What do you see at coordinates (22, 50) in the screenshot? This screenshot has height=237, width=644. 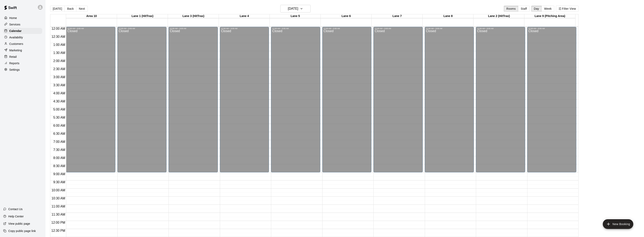 I see `div: Marketing` at bounding box center [22, 50].